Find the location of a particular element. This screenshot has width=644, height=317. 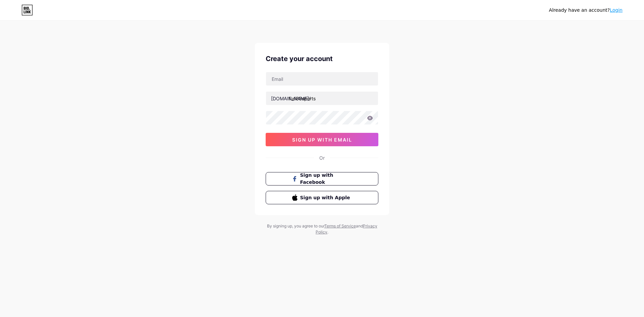

a: Terms of Service is located at coordinates (340, 226).